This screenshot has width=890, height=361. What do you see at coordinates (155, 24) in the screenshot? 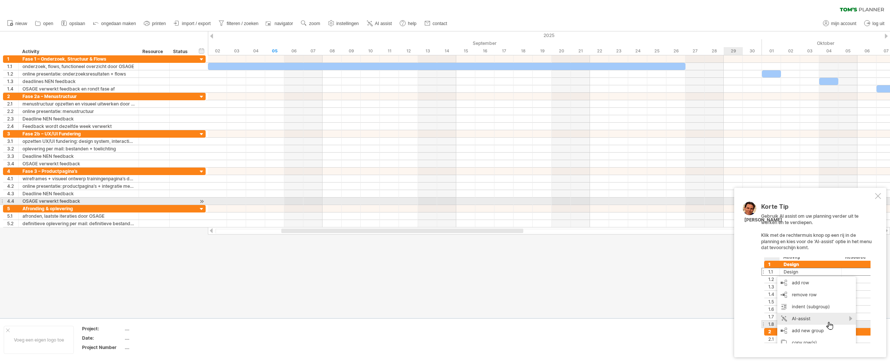
I see `a: printen` at bounding box center [155, 24].